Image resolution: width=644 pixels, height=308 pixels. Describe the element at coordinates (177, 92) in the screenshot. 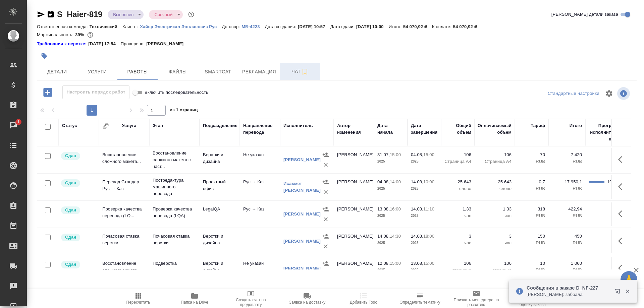

I see `span: Включить последовательность` at that location.